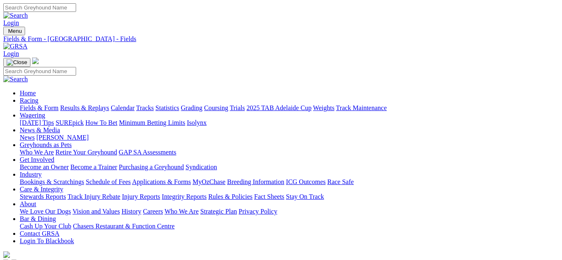 This screenshot has height=260, width=562. What do you see at coordinates (258, 211) in the screenshot?
I see `a: Privacy Policy` at bounding box center [258, 211].